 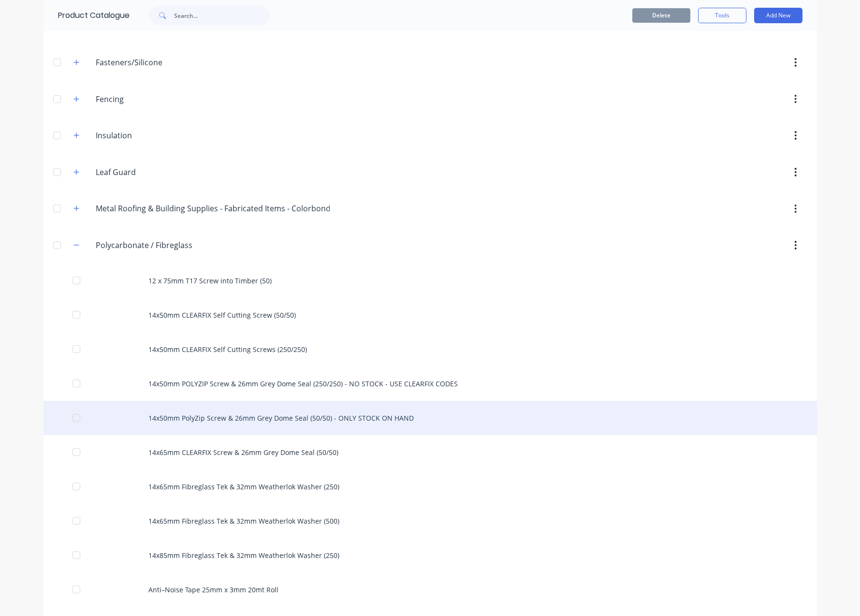 What do you see at coordinates (430, 349) in the screenshot?
I see `div: 14x50mm CLEARFIX Self Cutting Screws (250/250)` at bounding box center [430, 349].